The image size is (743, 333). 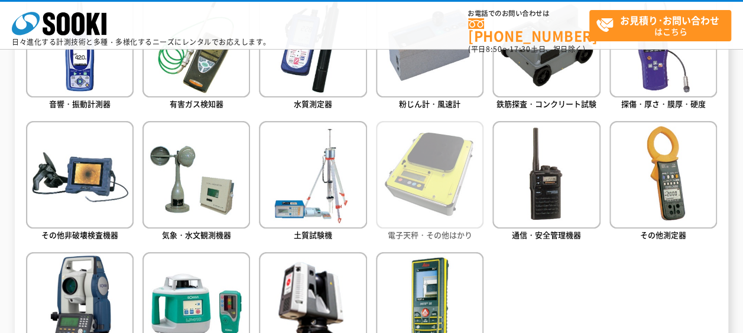 I want to click on span: お電話でのお問い合わせは, so click(x=528, y=14).